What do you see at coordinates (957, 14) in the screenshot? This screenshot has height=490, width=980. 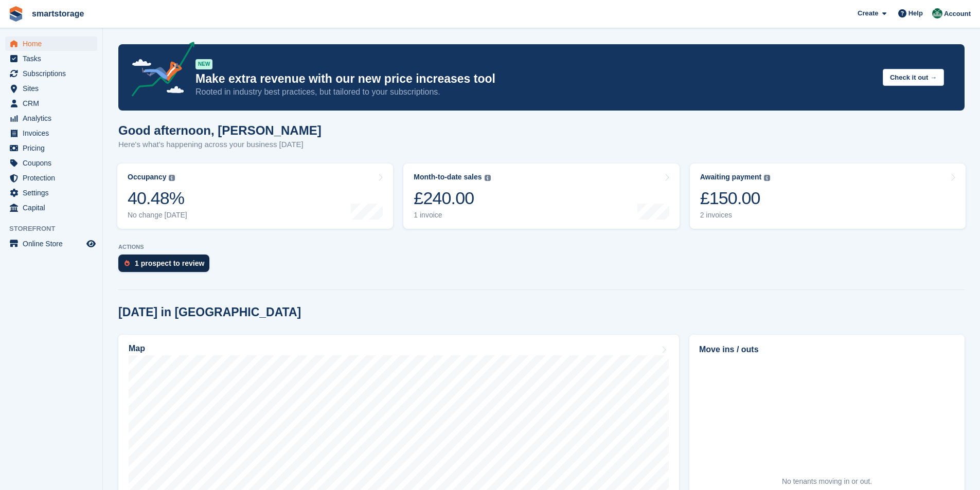 I see `span: Account` at bounding box center [957, 14].